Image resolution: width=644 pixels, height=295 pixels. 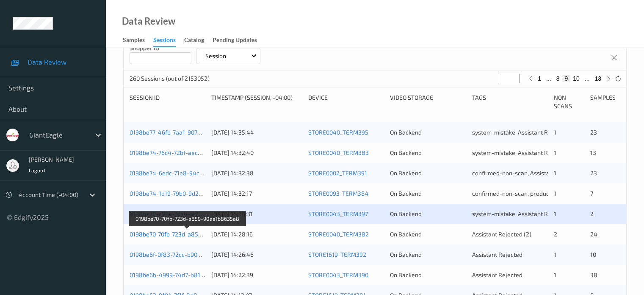 What do you see at coordinates (338, 193) in the screenshot?
I see `a: STORE0093_TERM384` at bounding box center [338, 193].